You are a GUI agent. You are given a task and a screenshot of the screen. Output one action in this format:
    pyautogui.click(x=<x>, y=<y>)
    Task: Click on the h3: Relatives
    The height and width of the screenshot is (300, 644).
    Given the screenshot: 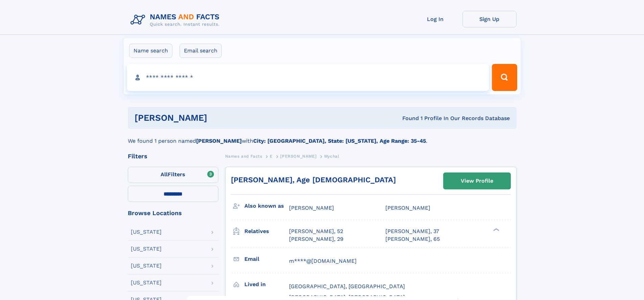 What is the action you would take?
    pyautogui.click(x=267, y=231)
    